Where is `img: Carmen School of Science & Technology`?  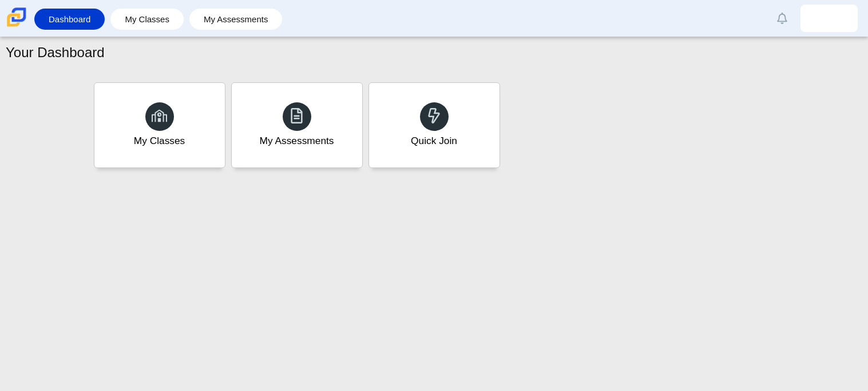 img: Carmen School of Science & Technology is located at coordinates (17, 17).